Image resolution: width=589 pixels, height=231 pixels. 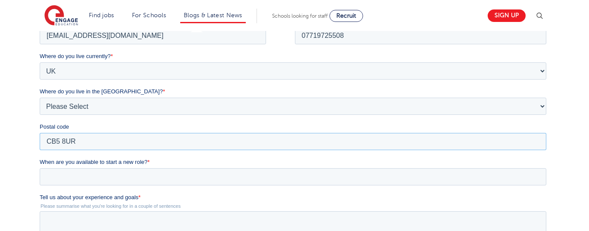 What do you see at coordinates (213, 15) in the screenshot?
I see `a: Blogs & Latest News` at bounding box center [213, 15].